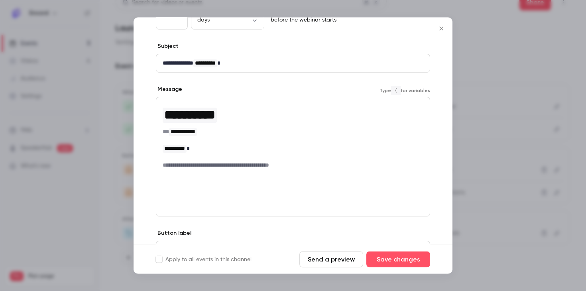  I want to click on button: Send a preview, so click(331, 260).